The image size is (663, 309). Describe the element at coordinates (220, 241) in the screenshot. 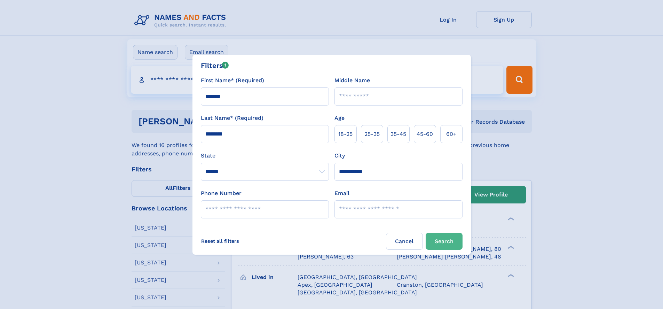

I see `label: Reset all filters` at that location.